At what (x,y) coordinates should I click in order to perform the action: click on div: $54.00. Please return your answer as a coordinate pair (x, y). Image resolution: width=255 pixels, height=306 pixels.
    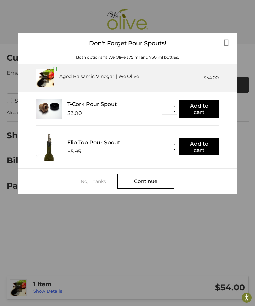
    Looking at the image, I should click on (211, 78).